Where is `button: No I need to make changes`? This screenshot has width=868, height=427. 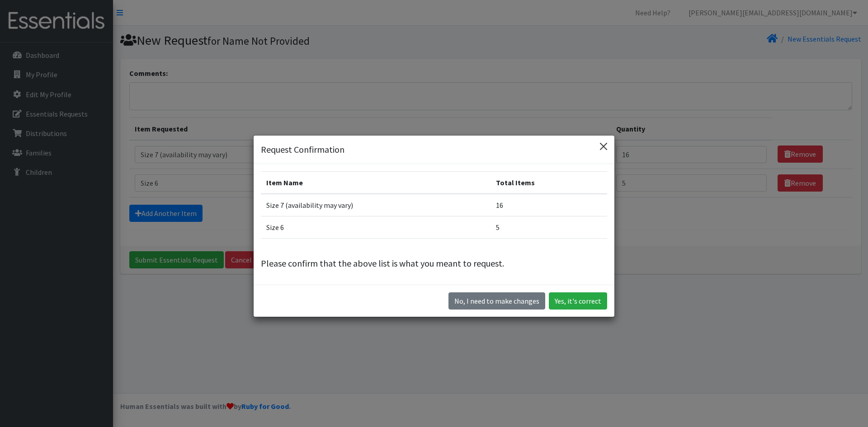 button: No I need to make changes is located at coordinates (497, 301).